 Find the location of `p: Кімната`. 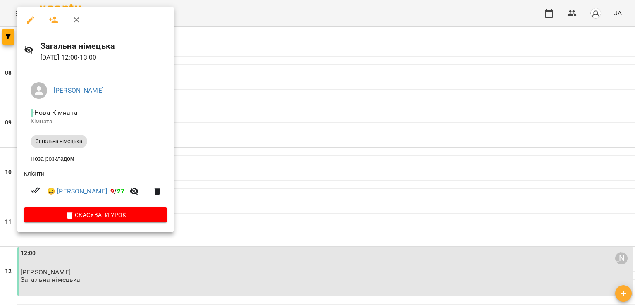

p: Кімната is located at coordinates (96, 122).